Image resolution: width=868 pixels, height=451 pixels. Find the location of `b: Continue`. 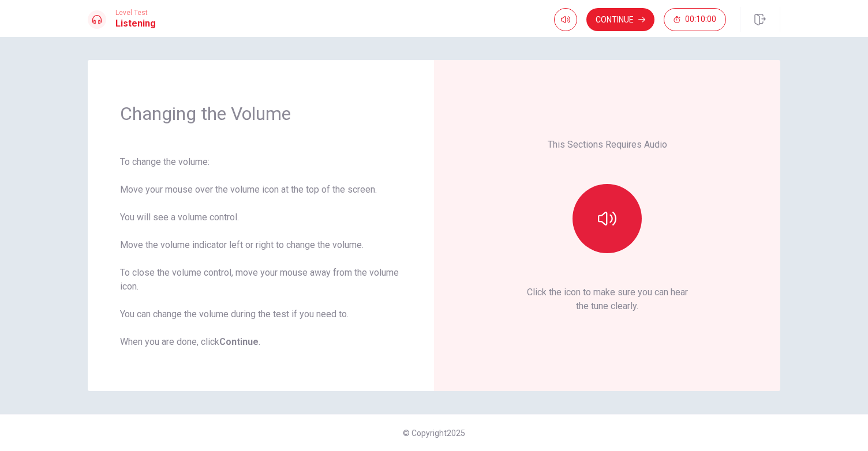

b: Continue is located at coordinates (239, 341).